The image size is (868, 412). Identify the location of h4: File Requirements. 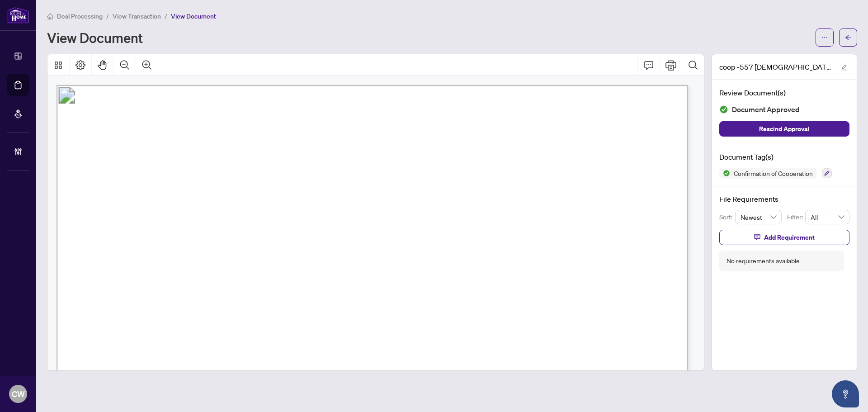
(784, 199).